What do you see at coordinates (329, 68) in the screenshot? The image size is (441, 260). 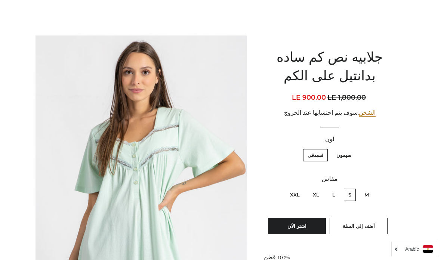 I see `h1: جلابيه نص كم ساده بدانتيل على الكم` at bounding box center [329, 68].